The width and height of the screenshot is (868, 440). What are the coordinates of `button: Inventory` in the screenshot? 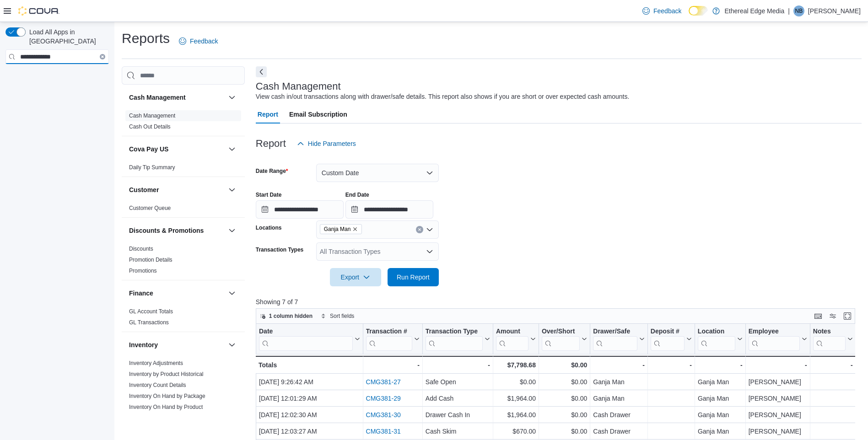 It's located at (177, 345).